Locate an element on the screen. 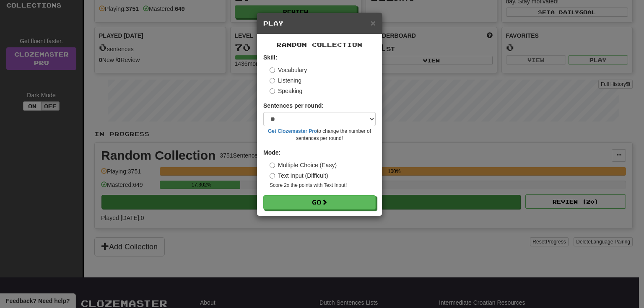  label: Speaking is located at coordinates (286, 91).